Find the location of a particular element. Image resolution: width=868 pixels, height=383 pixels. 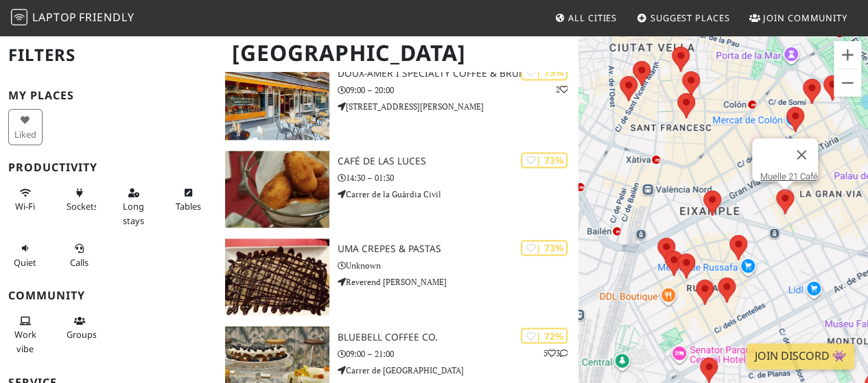

p: 2 is located at coordinates (561, 89).